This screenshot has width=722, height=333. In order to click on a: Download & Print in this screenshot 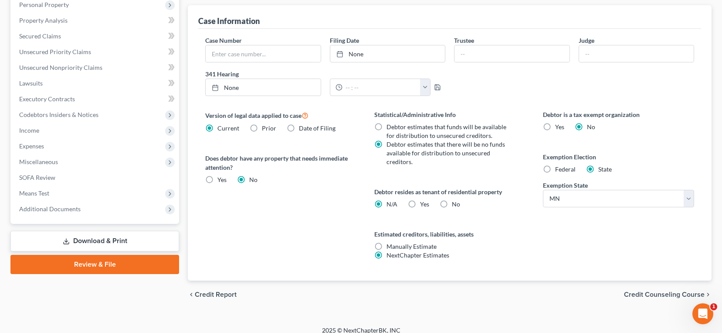, I will do `click(95, 241)`.